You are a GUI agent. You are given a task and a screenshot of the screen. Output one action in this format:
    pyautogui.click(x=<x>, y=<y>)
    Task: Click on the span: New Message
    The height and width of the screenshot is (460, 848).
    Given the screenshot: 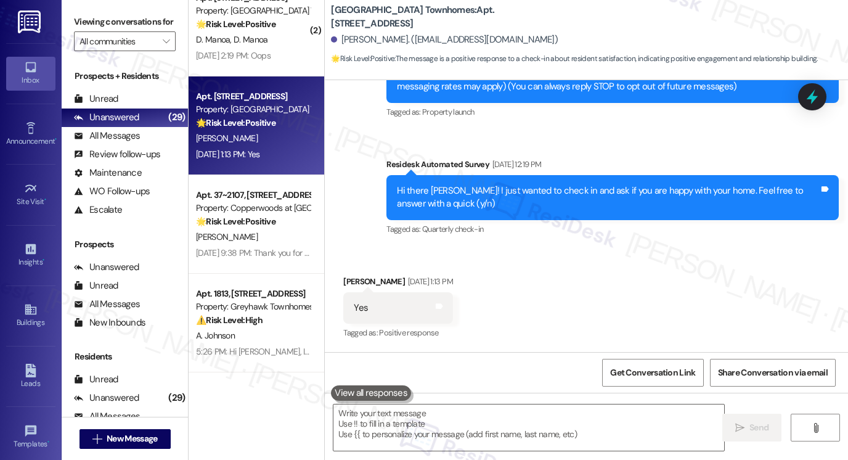 What is the action you would take?
    pyautogui.click(x=132, y=438)
    